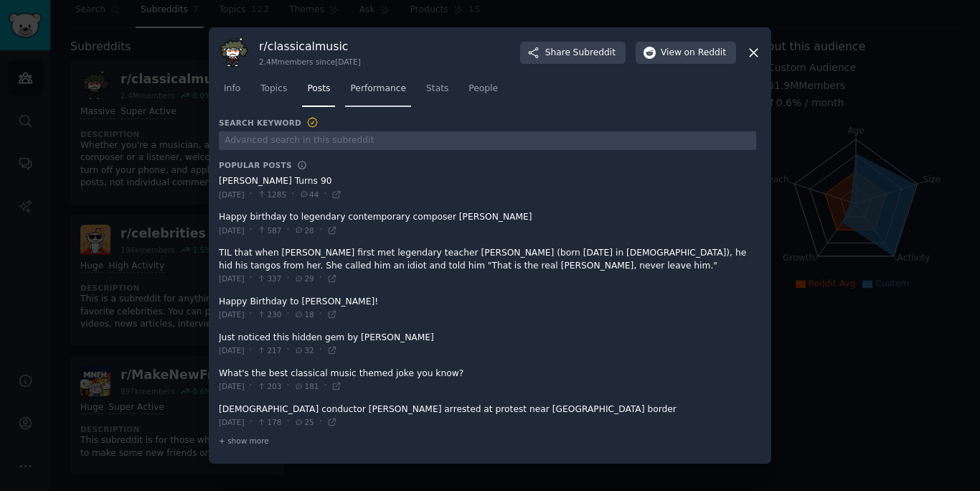 Image resolution: width=980 pixels, height=491 pixels. What do you see at coordinates (255, 165) in the screenshot?
I see `h3: Popular Posts` at bounding box center [255, 165].